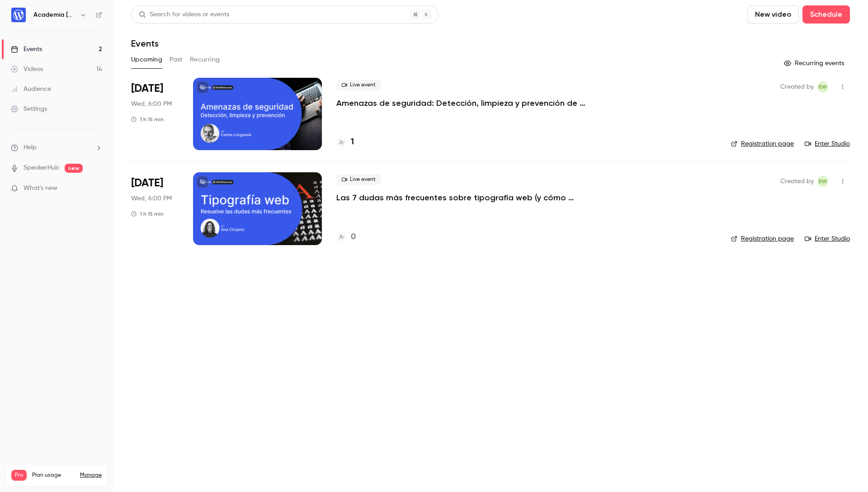 The image size is (868, 492). What do you see at coordinates (352, 142) in the screenshot?
I see `h4: 1` at bounding box center [352, 142].